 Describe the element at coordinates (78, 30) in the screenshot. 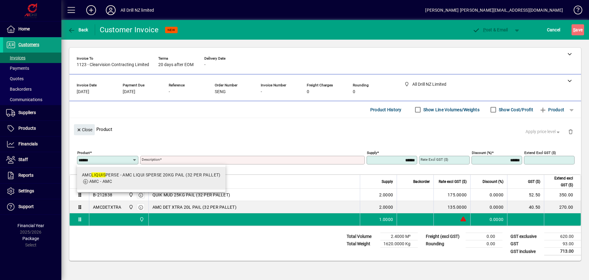

I see `app-page-header-button: Back` at that location.